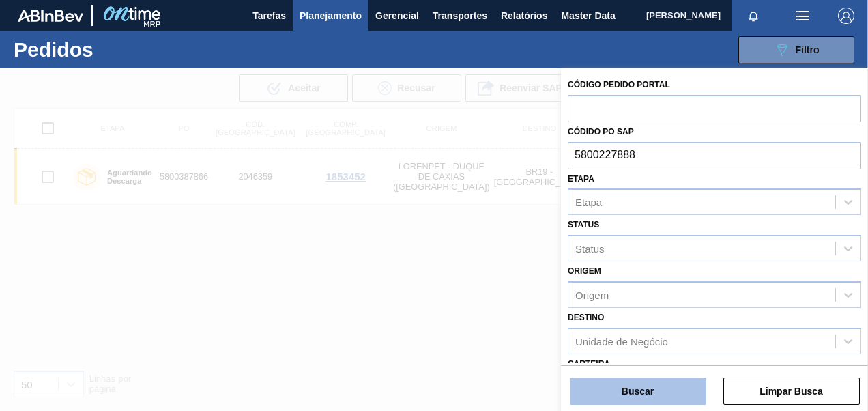  Describe the element at coordinates (581, 178) in the screenshot. I see `label: Etapa` at that location.